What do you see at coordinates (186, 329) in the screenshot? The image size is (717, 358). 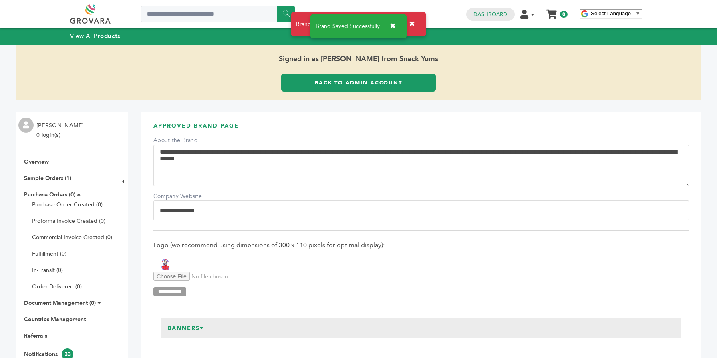 I see `h3: Banners` at bounding box center [186, 329].